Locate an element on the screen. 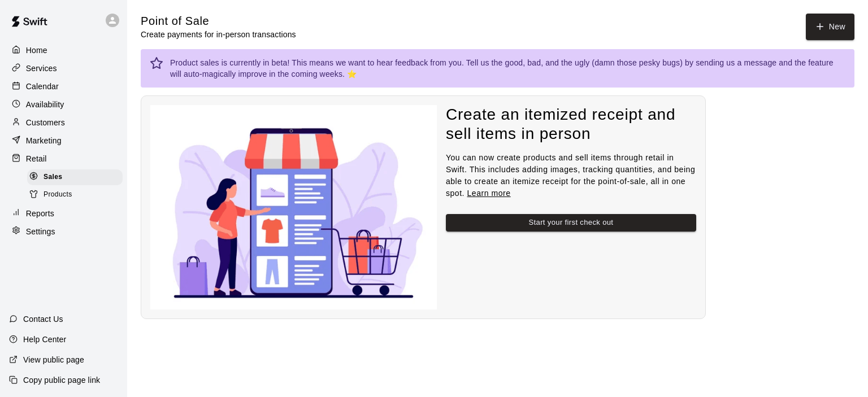  div: Products is located at coordinates (74, 195).